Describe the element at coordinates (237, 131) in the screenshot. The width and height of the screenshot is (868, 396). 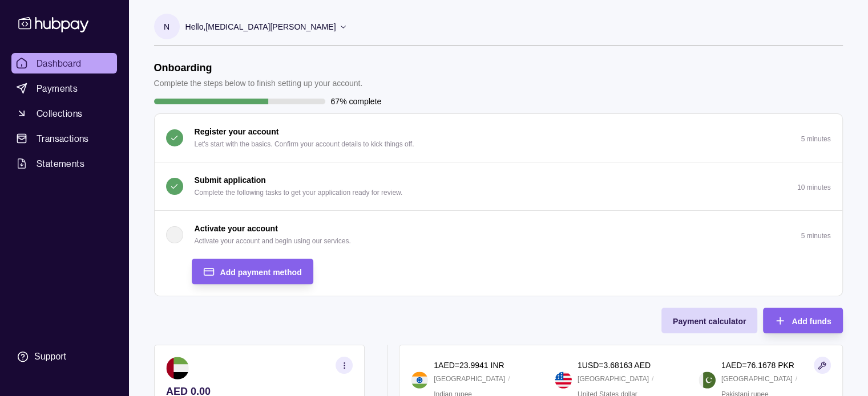
I see `p: Register your account` at that location.